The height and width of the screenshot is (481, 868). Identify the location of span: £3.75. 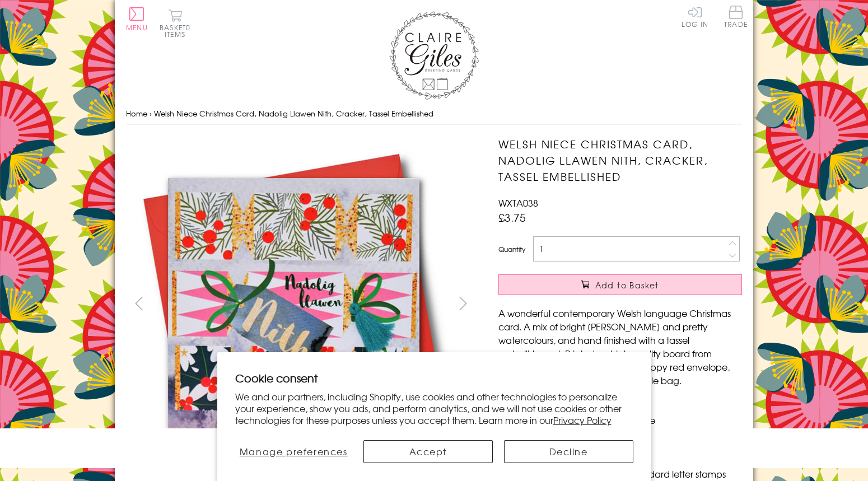
(512, 218).